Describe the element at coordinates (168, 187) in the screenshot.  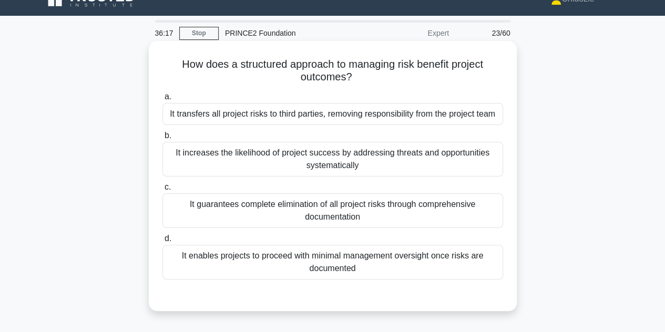
I see `span: c.` at that location.